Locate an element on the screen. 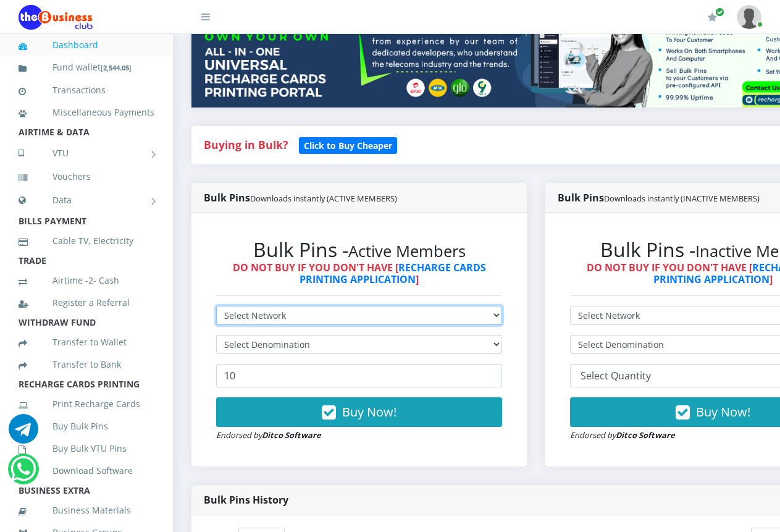 The width and height of the screenshot is (780, 532). a: Buy Bulk Pins is located at coordinates (86, 426).